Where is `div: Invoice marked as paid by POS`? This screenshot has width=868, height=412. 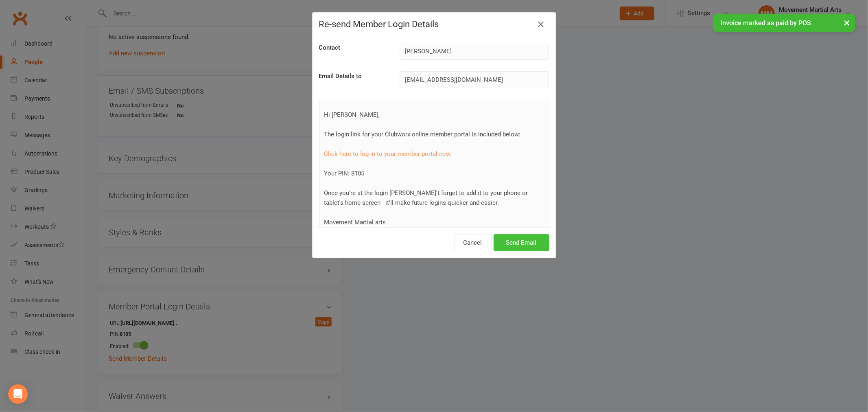
div: Invoice marked as paid by POS is located at coordinates (784, 23).